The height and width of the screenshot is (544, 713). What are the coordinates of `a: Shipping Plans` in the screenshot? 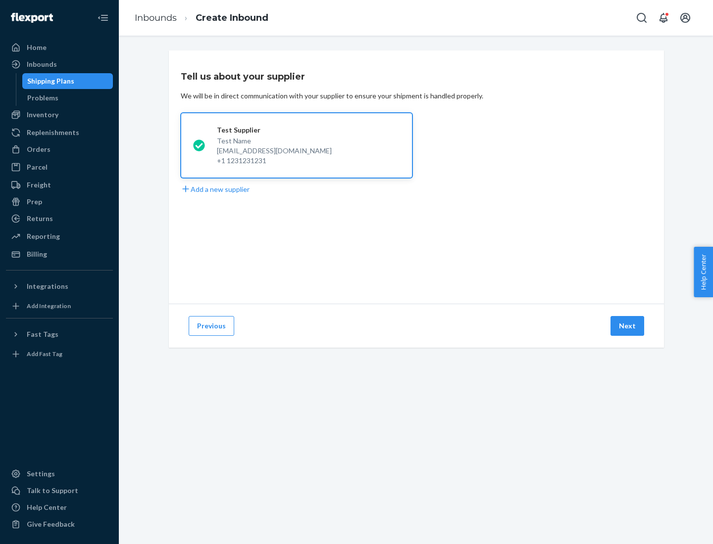 It's located at (68, 81).